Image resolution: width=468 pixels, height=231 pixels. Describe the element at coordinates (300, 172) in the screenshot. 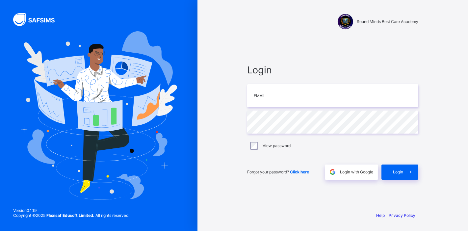

I see `span: Click here` at that location.